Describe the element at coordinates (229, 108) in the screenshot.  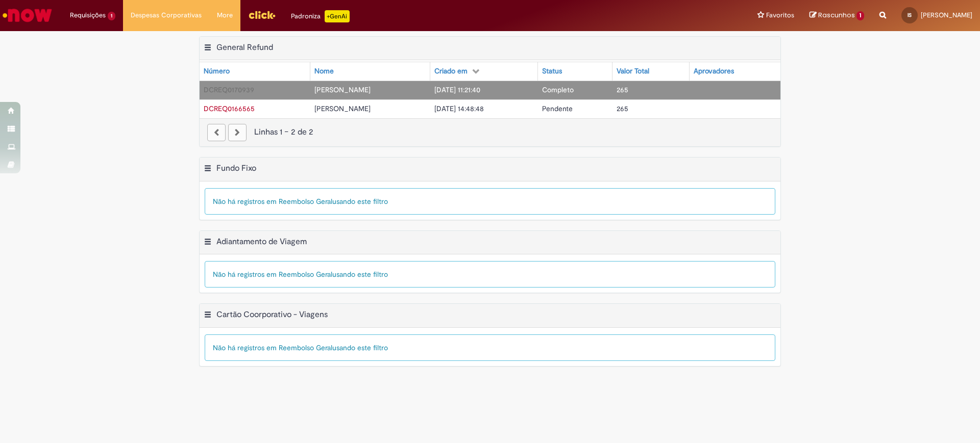
I see `a: Abrir Registro: DCREQ0166565` at that location.